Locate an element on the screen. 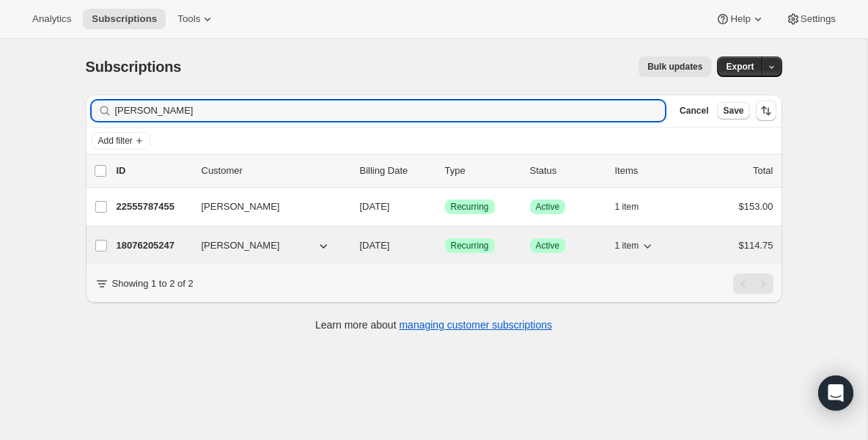 This screenshot has width=868, height=440. div: IDCustomerBilling DateTypeStatusItemsTotal is located at coordinates (445, 171).